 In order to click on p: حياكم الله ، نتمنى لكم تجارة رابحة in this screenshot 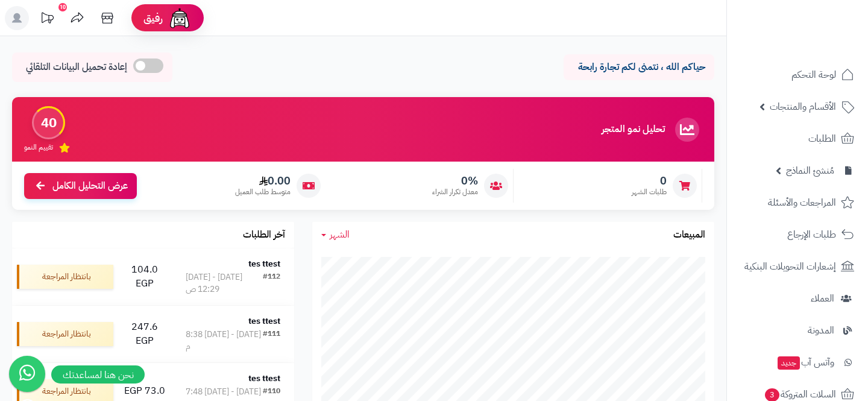, I will do `click(639, 67)`.